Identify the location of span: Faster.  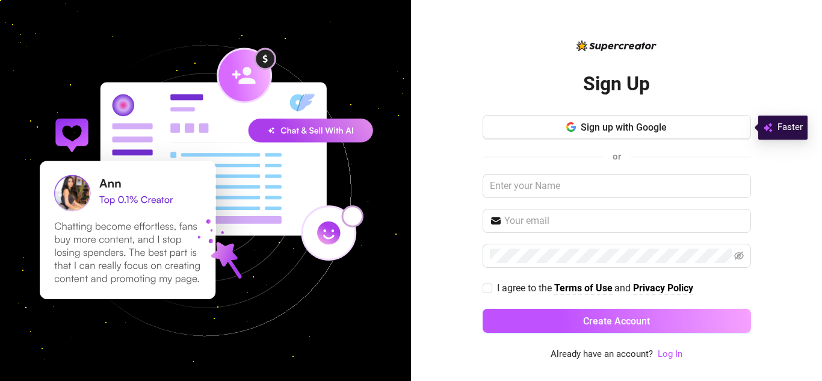
(790, 128).